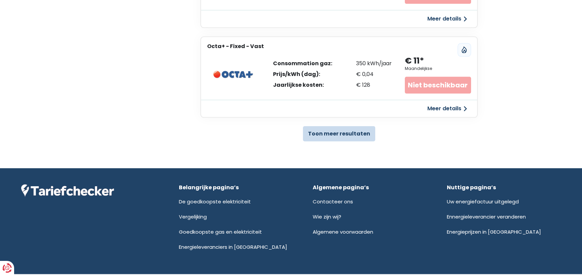 Image resolution: width=582 pixels, height=275 pixels. What do you see at coordinates (235, 46) in the screenshot?
I see `h3: Octa+ - Fixed - Vast` at bounding box center [235, 46].